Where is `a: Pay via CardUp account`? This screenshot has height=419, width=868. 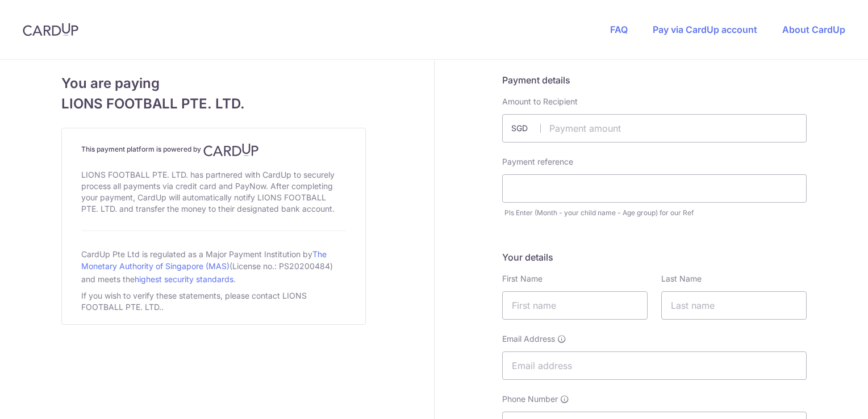
a: Pay via CardUp account is located at coordinates (705, 29).